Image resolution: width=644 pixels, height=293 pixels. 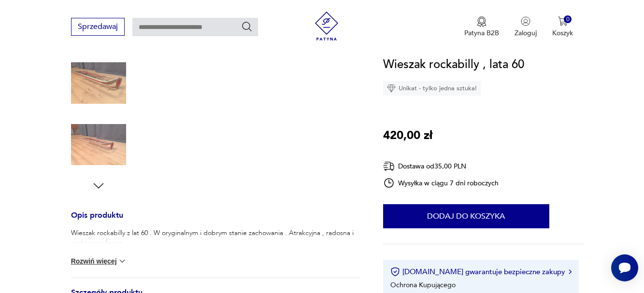 What do you see at coordinates (326, 26) in the screenshot?
I see `img: Patyna - sklep z meblami i dekoracjami vintage` at bounding box center [326, 26].